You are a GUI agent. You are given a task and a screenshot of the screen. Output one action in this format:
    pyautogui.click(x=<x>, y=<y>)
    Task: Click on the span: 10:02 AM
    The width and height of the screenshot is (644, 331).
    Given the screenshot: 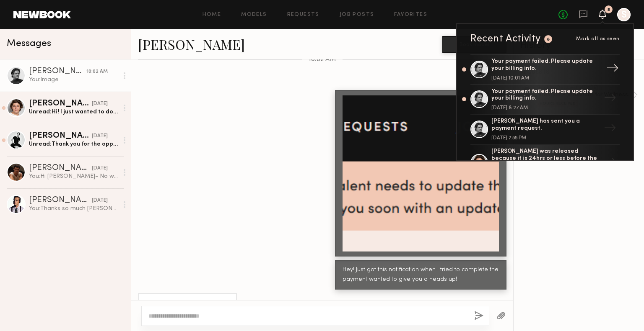 What is the action you would take?
    pyautogui.click(x=322, y=60)
    